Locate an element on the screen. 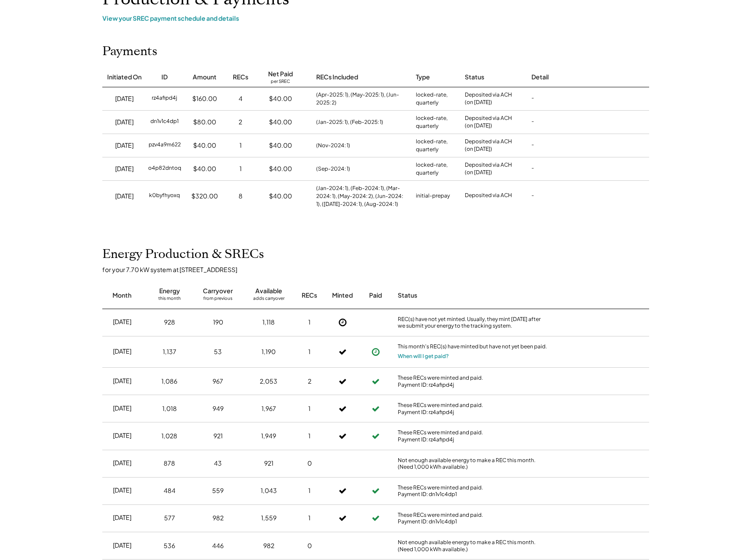 The width and height of the screenshot is (751, 560). div: ID is located at coordinates (165, 77).